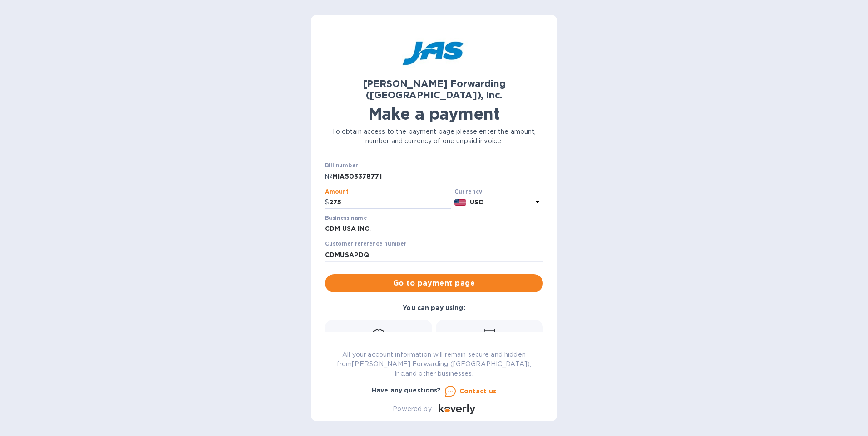 The height and width of the screenshot is (436, 868). Describe the element at coordinates (434, 283) in the screenshot. I see `button: Go to payment page` at that location.